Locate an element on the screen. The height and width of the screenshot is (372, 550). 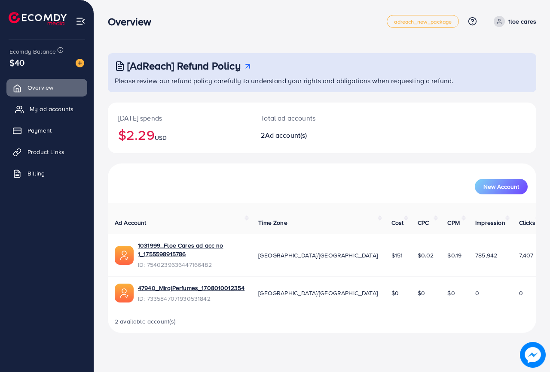
a: Product Links is located at coordinates (47, 152).